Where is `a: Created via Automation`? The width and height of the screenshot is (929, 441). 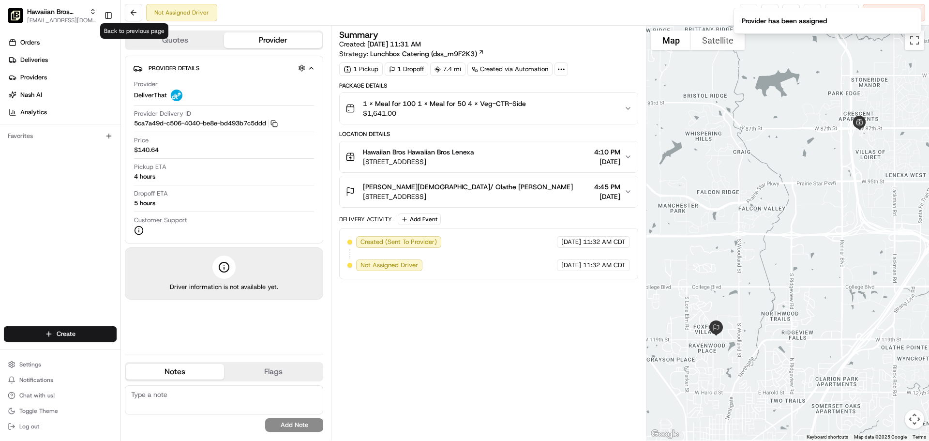
a: Created via Automation is located at coordinates (510, 69).